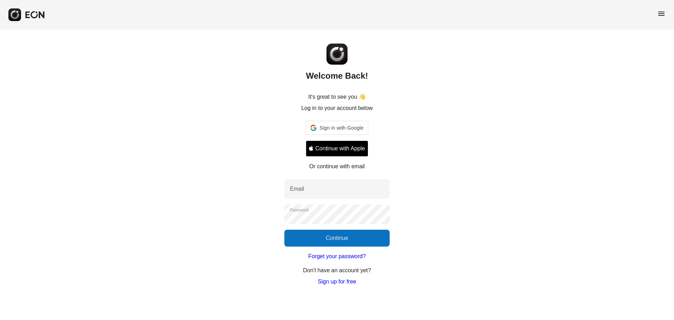 The image size is (674, 320). I want to click on label: Email, so click(297, 189).